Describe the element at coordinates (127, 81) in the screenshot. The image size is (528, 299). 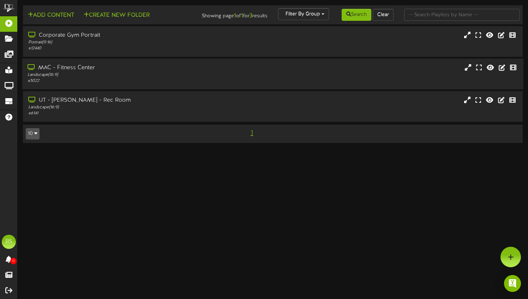
I see `div: # 5022` at that location.